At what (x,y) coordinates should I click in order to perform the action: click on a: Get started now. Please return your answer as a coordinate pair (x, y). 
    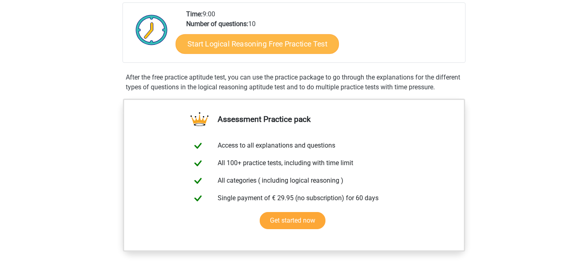
    Looking at the image, I should click on (292, 221).